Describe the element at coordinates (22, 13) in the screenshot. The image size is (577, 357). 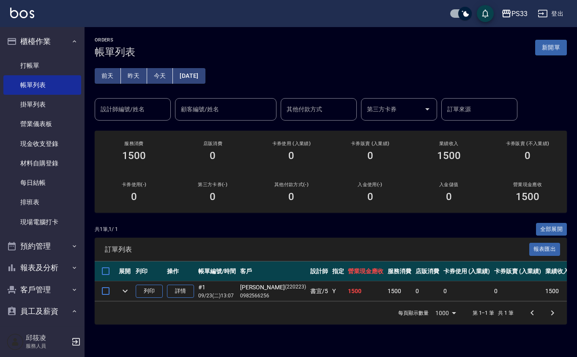
I see `img: Logo` at that location.